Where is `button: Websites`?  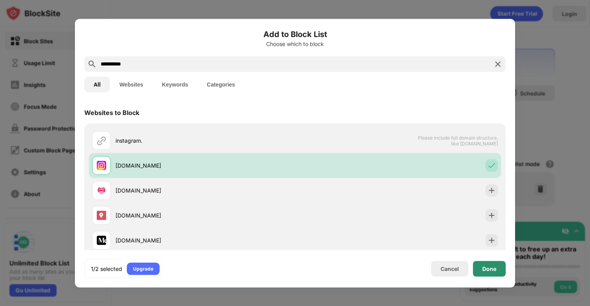
button: Websites is located at coordinates (131, 84).